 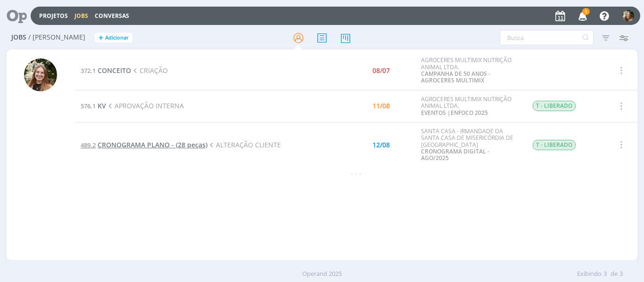 What do you see at coordinates (112, 16) in the screenshot?
I see `button: Conversas` at bounding box center [112, 16].